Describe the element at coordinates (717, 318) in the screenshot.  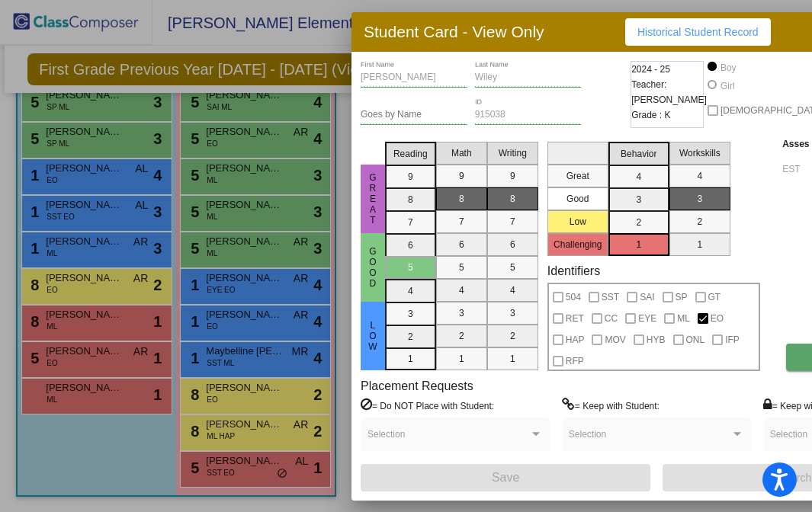
I see `span: EO` at that location.